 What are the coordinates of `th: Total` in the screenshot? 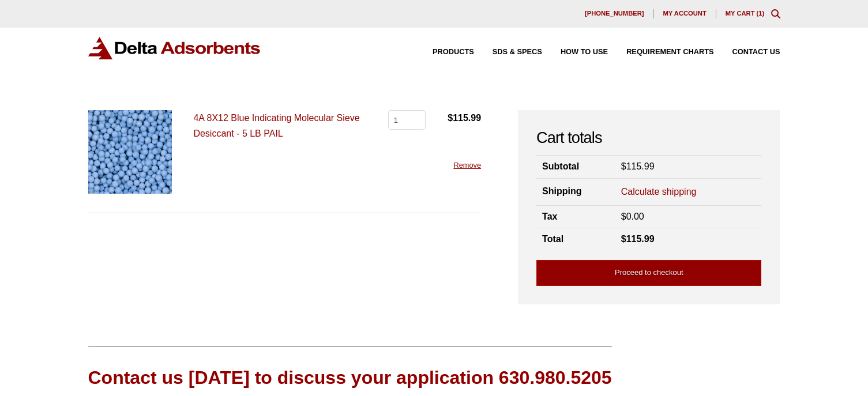 It's located at (576, 239).